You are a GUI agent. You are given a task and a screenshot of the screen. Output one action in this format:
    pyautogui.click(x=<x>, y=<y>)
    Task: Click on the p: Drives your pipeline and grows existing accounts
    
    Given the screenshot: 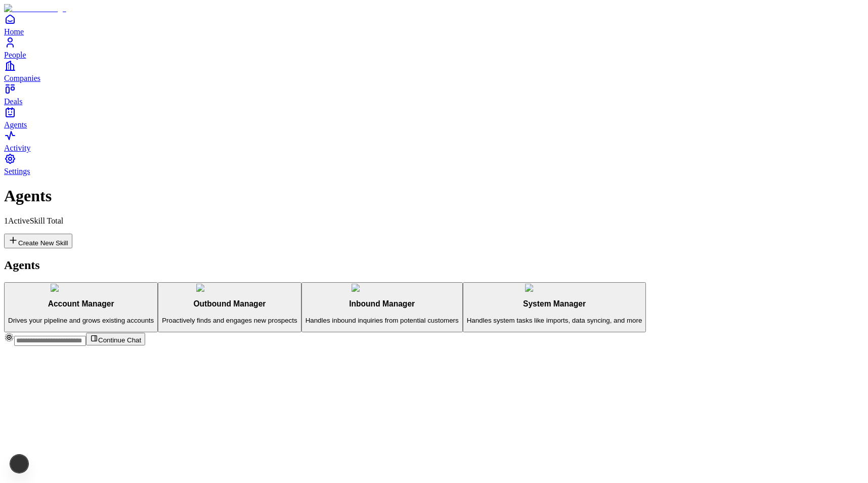 What is the action you would take?
    pyautogui.click(x=81, y=320)
    